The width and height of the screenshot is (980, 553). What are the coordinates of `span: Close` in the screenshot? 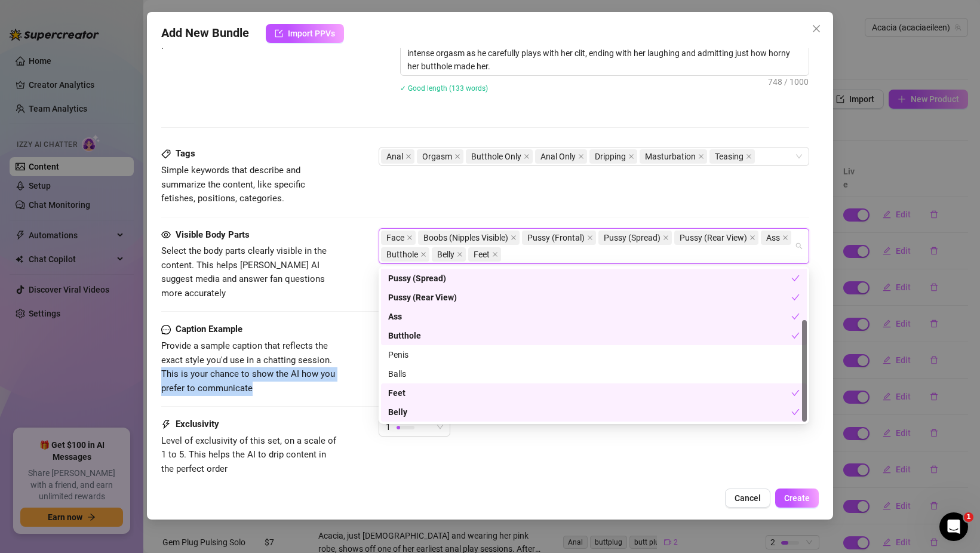 It's located at (817, 29).